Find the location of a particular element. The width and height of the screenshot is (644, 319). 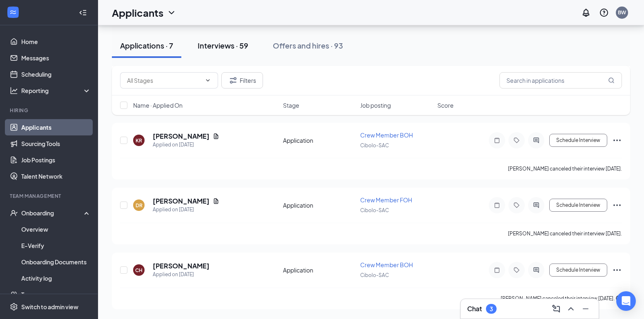

span: Score is located at coordinates (445, 105).